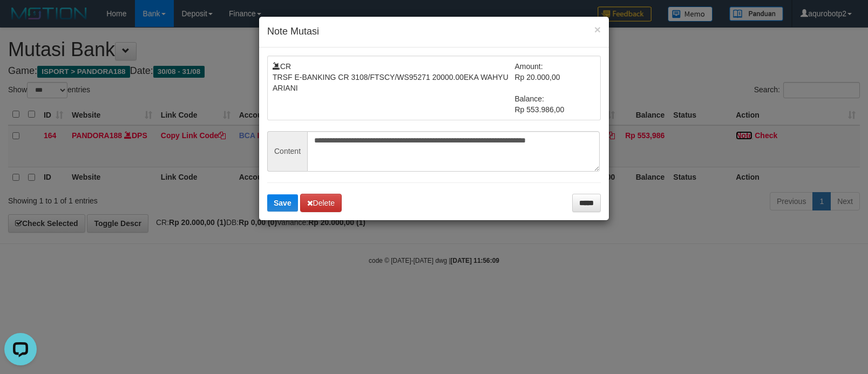 Image resolution: width=868 pixels, height=374 pixels. Describe the element at coordinates (287, 151) in the screenshot. I see `span: Content` at that location.